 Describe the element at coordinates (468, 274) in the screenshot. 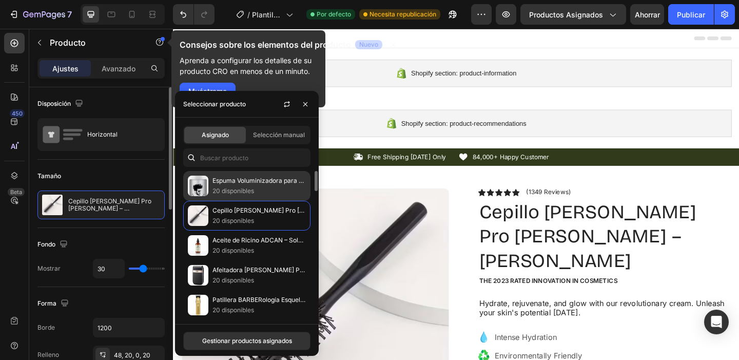

I see `p: The 2023 Rated Innovation in Cosmetics` at that location.